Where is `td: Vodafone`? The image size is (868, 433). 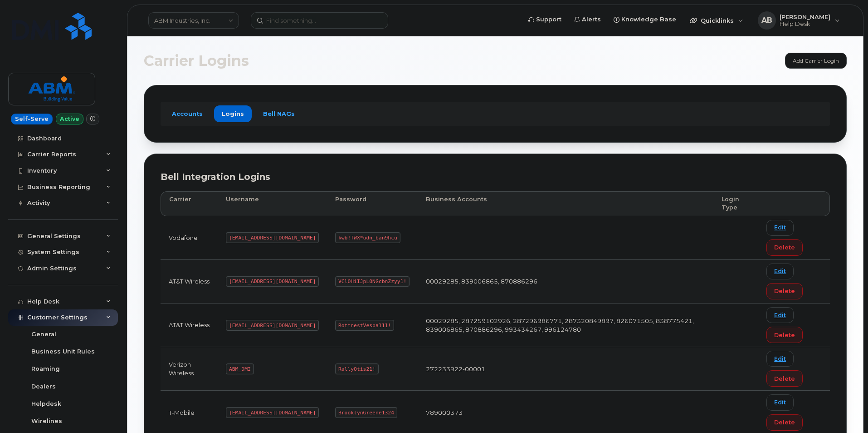
td: Vodafone is located at coordinates (189, 238).